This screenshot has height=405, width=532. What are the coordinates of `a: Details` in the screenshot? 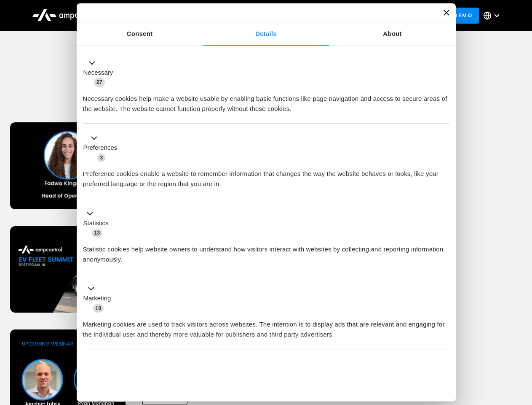 It's located at (266, 34).